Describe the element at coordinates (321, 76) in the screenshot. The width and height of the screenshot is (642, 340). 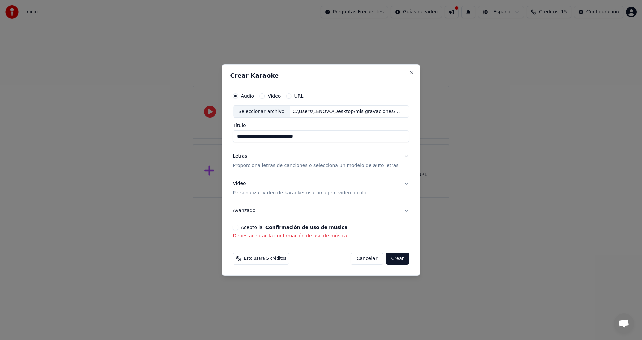
I see `h2: Crear Karaoke` at that location.